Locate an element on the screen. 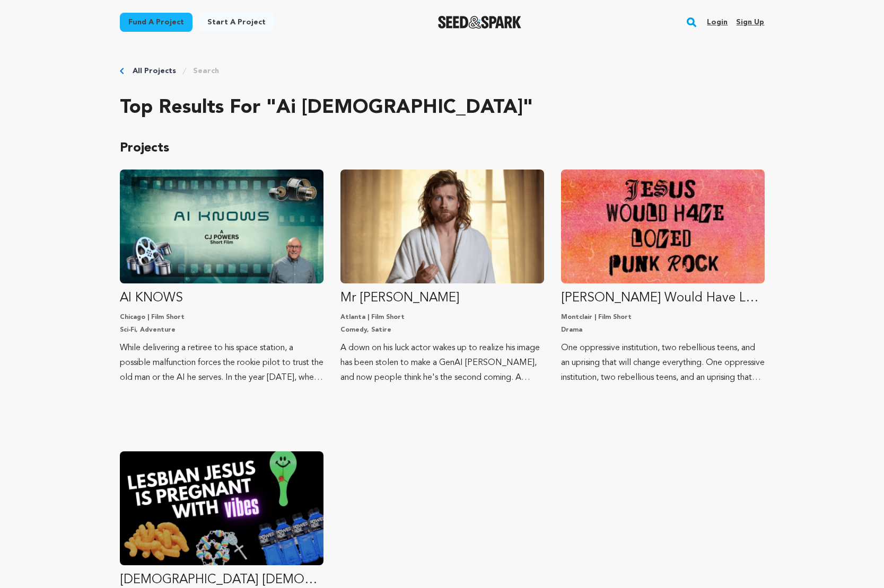 This screenshot has height=588, width=884. p: Projects is located at coordinates (442, 148).